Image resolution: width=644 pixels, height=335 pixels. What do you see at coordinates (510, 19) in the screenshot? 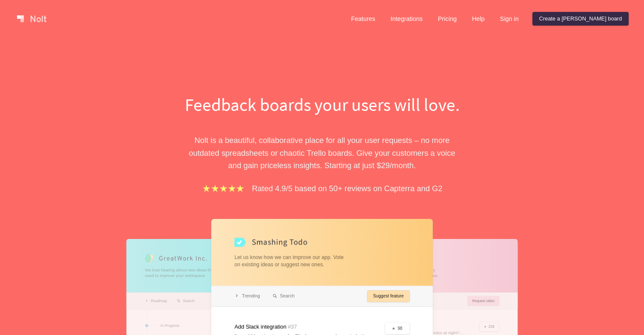
I see `a: Sign in` at bounding box center [510, 19].